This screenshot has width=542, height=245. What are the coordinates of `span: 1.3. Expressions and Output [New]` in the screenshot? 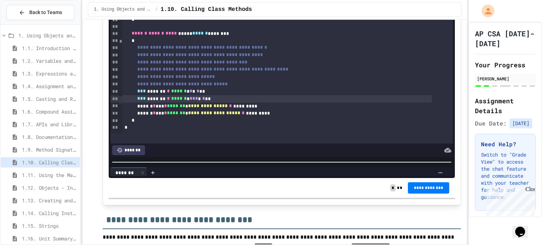 It's located at (49, 73).